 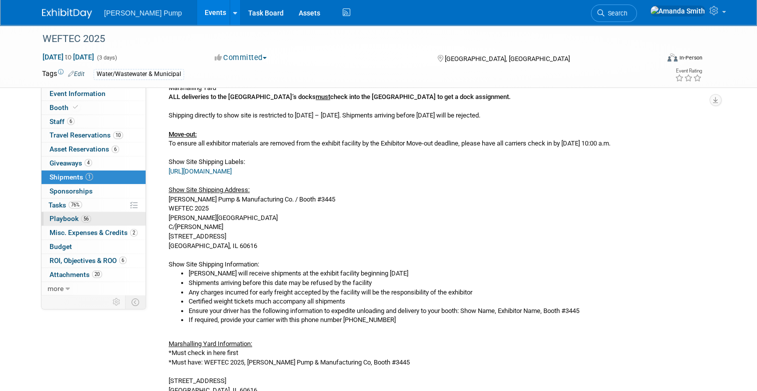 What do you see at coordinates (94, 108) in the screenshot?
I see `a: Booth` at bounding box center [94, 108].